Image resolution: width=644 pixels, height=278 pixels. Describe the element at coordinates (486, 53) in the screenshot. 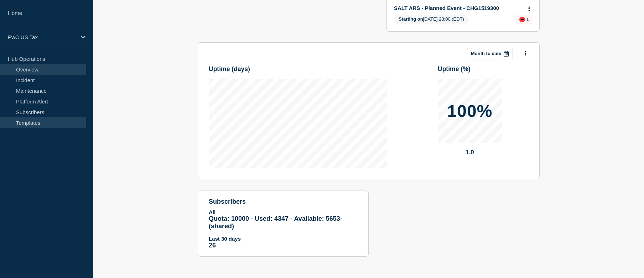

I see `p: Month to date` at that location.